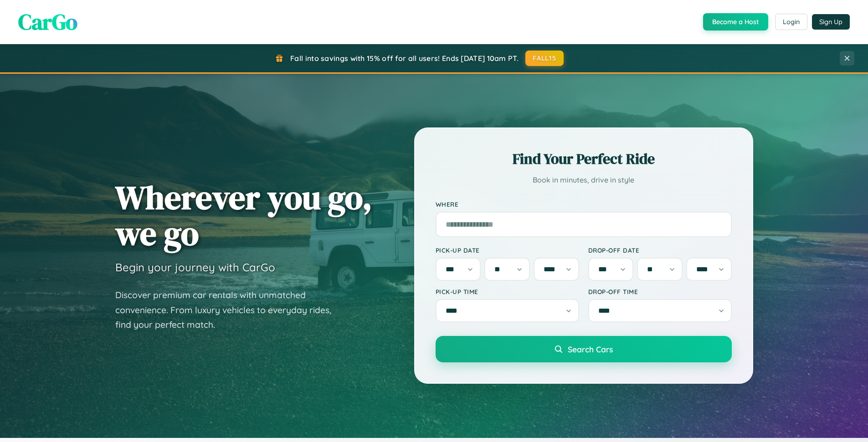 This screenshot has height=442, width=868. Describe the element at coordinates (48, 22) in the screenshot. I see `span: CarGo` at that location.